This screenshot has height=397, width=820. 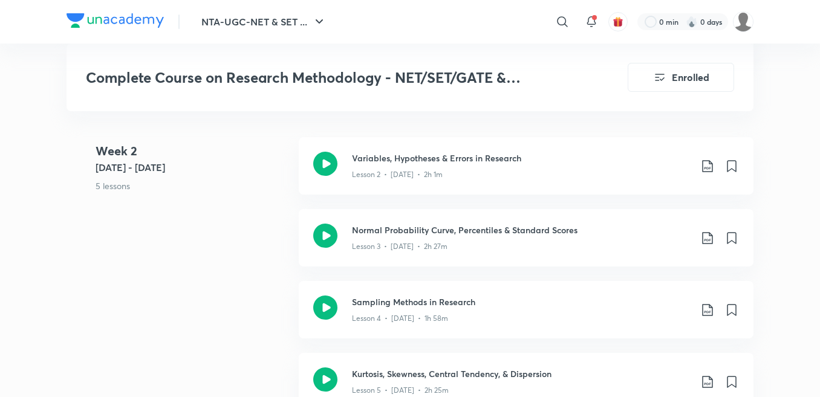 I want to click on h3: Kurtosis, Skewness, Central Tendency, & Dispersion, so click(x=521, y=374).